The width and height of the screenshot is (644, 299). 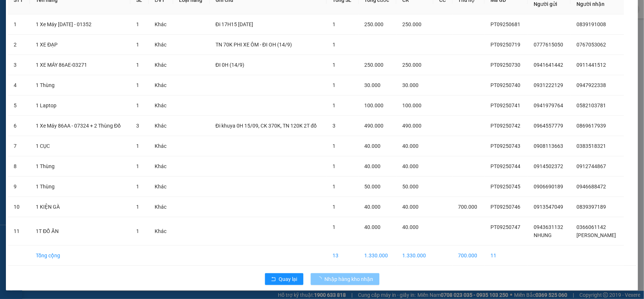 What do you see at coordinates (103, 11) in the screenshot?
I see `p: Nhận:` at bounding box center [103, 11].